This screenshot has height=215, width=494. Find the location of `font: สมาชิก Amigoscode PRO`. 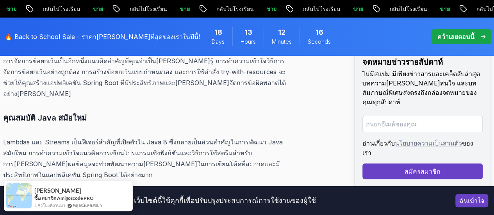

font: สมาชิก Amigoscode PRO is located at coordinates (68, 198).